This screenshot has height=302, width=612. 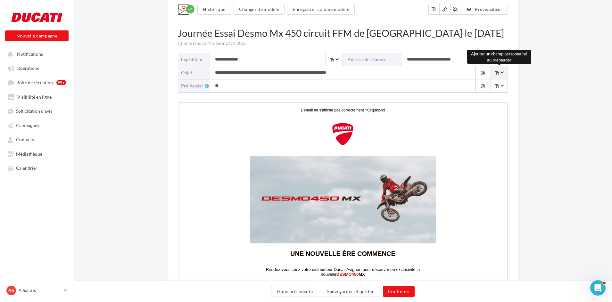 What do you see at coordinates (28, 125) in the screenshot?
I see `span: Campagnes` at bounding box center [28, 125].